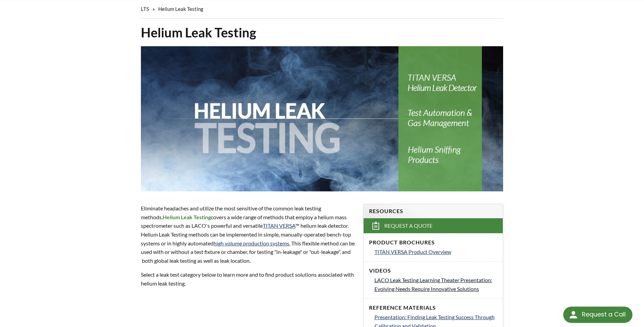  I want to click on a: LACO Leak Testing Learning Theater Presentation: Evolving Needs Require Innovative Solutions, so click(436, 284).